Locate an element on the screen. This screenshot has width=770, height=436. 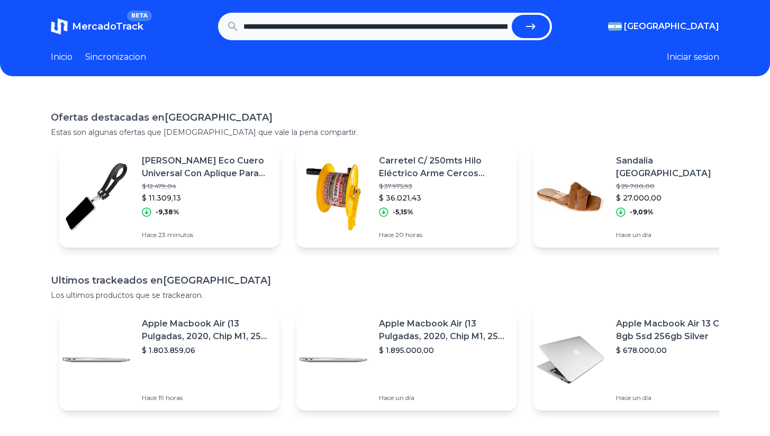
p: Carretel C/ 250mts Hilo Eléctrico Arme Cercos Domiciliarios is located at coordinates (443, 167).